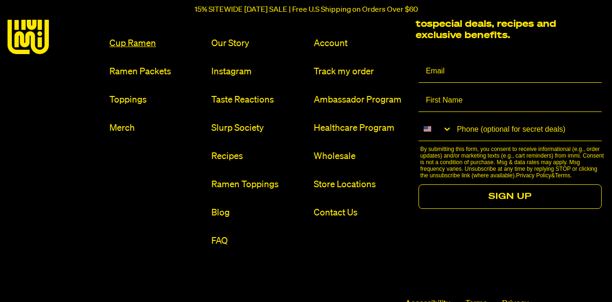 The image size is (612, 302). Describe the element at coordinates (527, 129) in the screenshot. I see `input: Phone (optional for secret deals)` at that location.